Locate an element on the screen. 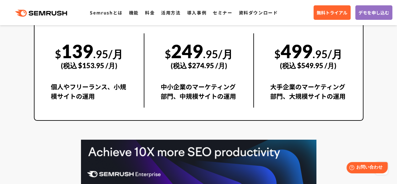  a: 料金 is located at coordinates (150, 13).